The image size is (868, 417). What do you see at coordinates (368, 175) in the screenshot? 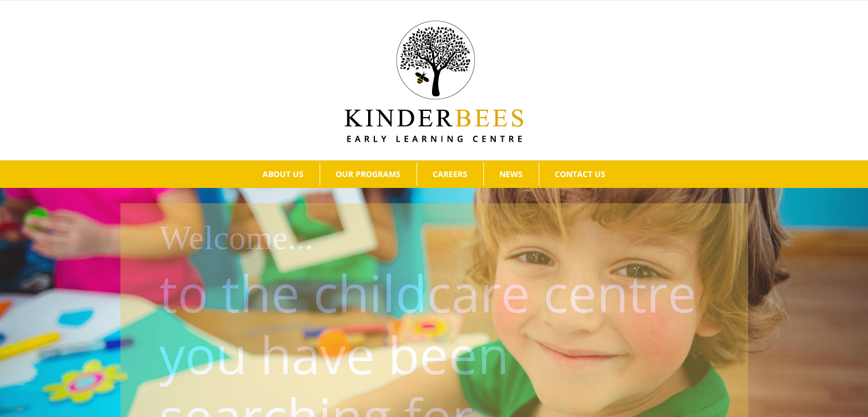
I see `a: OUR PROGRAMS` at bounding box center [368, 175].